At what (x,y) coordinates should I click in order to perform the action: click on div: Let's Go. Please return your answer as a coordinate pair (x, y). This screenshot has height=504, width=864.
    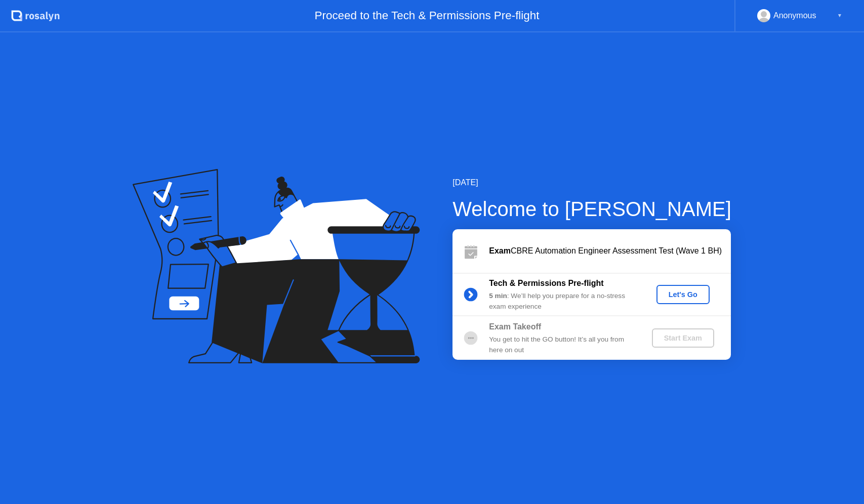
    Looking at the image, I should click on (683, 295).